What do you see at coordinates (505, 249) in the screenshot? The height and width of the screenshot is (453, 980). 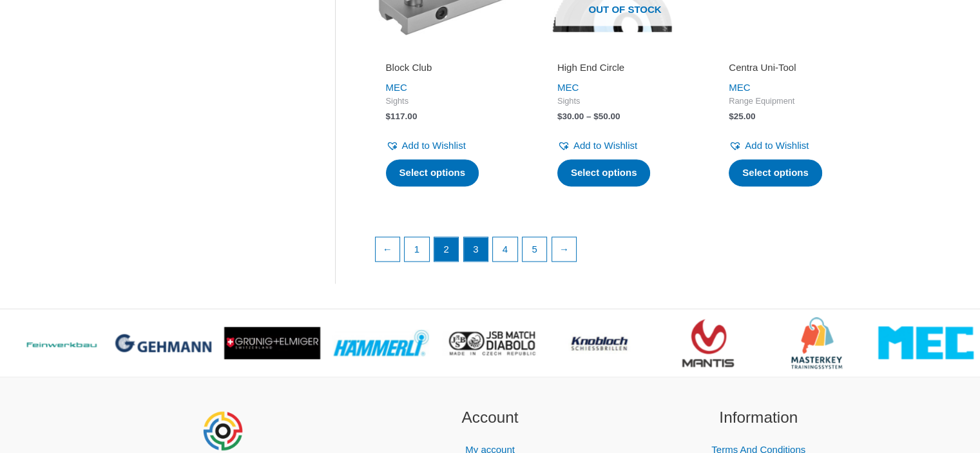 I see `a: Page 4` at bounding box center [505, 249].